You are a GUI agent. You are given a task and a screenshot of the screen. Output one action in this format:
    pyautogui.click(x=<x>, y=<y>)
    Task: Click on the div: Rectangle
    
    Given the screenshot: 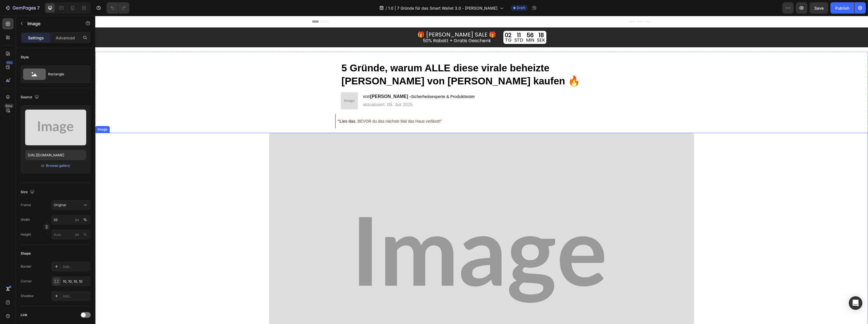 What is the action you would take?
    pyautogui.click(x=65, y=74)
    